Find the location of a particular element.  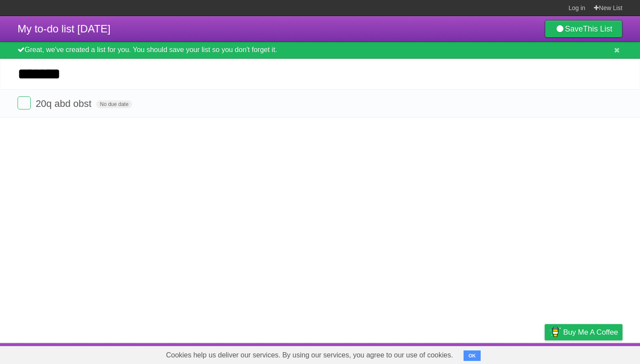

span: 20q abd obst is located at coordinates (64, 103).